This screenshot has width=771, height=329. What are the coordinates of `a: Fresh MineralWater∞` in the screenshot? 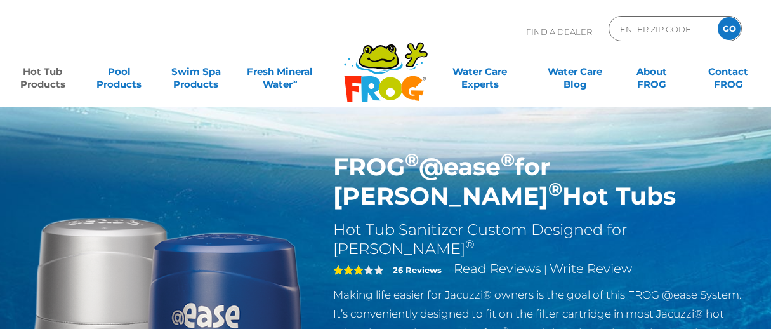 It's located at (281, 72).